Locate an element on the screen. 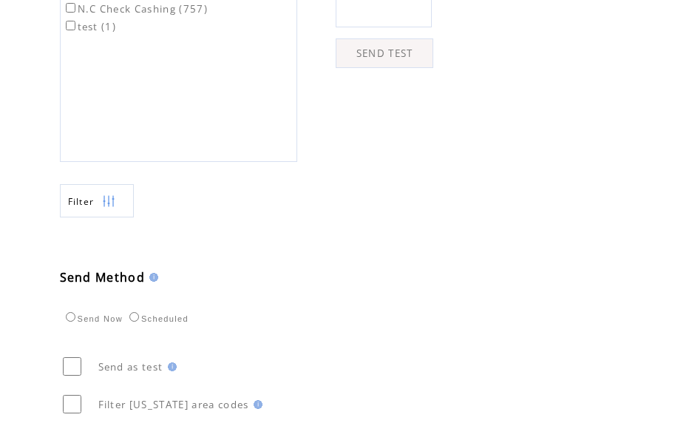 The height and width of the screenshot is (443, 678). input: N.C Check Cashing (757) is located at coordinates (70, 7).